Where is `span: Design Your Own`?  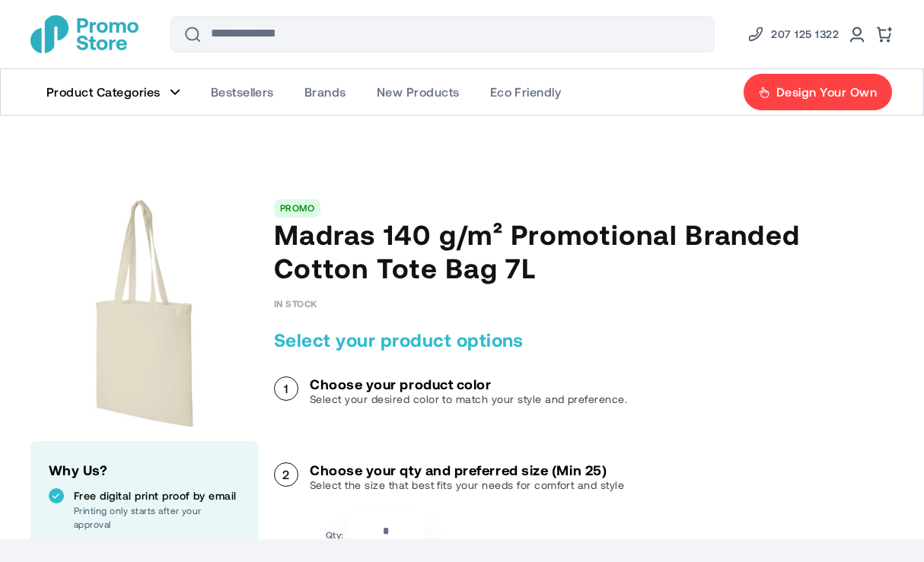
span: Design Your Own is located at coordinates (827, 92).